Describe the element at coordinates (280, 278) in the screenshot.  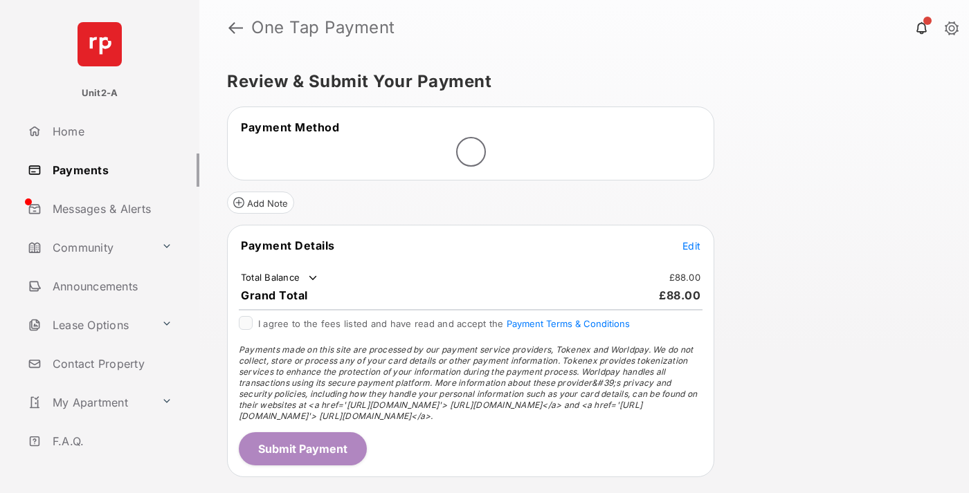
I see `td: Total Balance` at that location.